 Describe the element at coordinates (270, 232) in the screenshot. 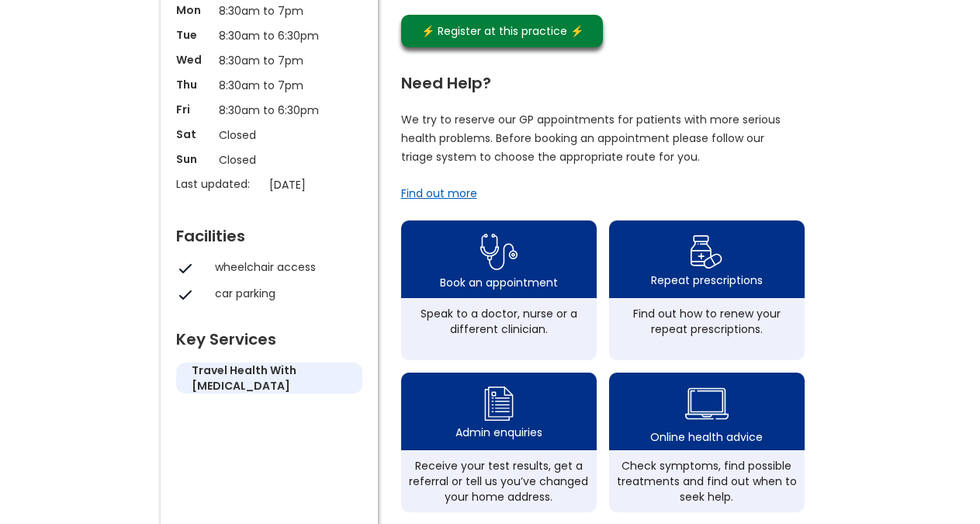

I see `div: Facilities` at that location.